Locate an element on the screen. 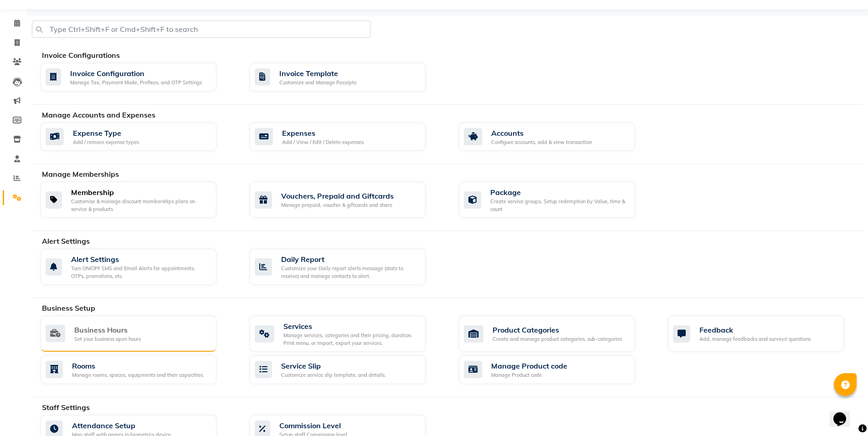  div: Product Categories is located at coordinates (557, 330).